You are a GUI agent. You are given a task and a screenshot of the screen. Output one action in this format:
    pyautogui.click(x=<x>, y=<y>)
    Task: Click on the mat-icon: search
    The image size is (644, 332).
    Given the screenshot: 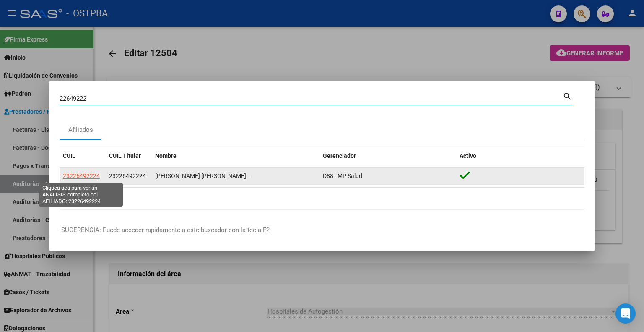 What is the action you would take?
    pyautogui.click(x=567, y=96)
    